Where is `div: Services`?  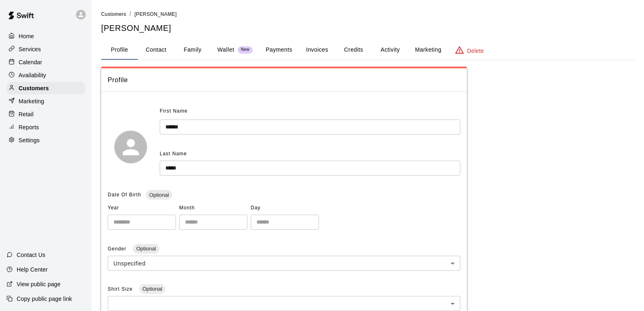 div: Services is located at coordinates (45, 49).